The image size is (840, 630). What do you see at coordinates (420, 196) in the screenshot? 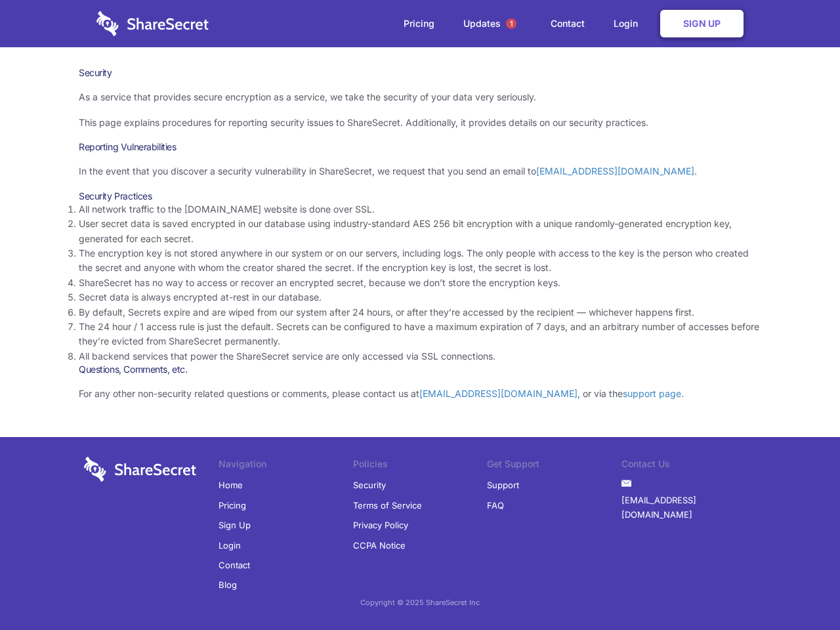
I see `h3: Security Practices` at bounding box center [420, 196].